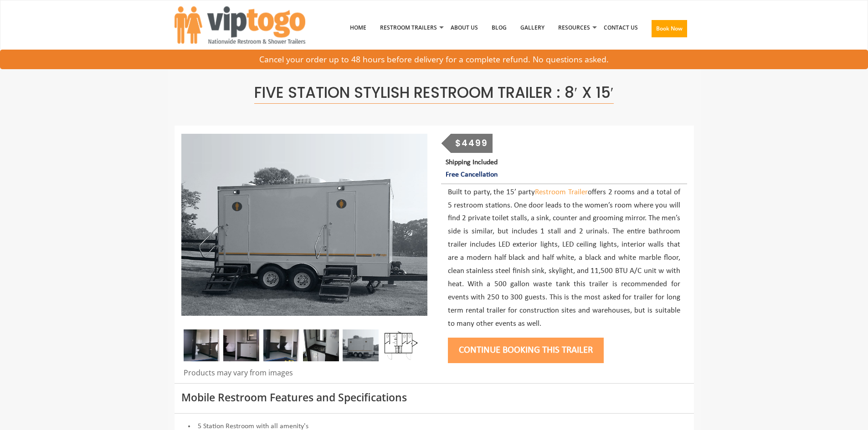 Image resolution: width=868 pixels, height=430 pixels. What do you see at coordinates (566, 169) in the screenshot?
I see `p: Shipping Included` at bounding box center [566, 169].